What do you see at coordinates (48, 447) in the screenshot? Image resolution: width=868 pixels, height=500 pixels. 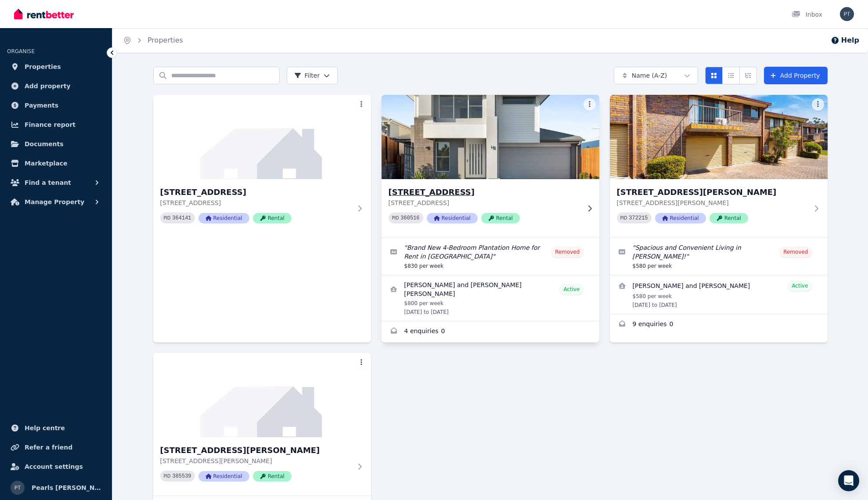 I see `span: Refer a friend` at bounding box center [48, 447].